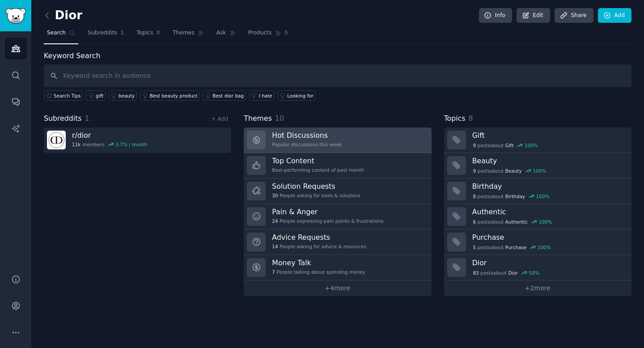  What do you see at coordinates (337, 242) in the screenshot?
I see `a: Advice Requests14People asking for advice & resources` at bounding box center [337, 242].